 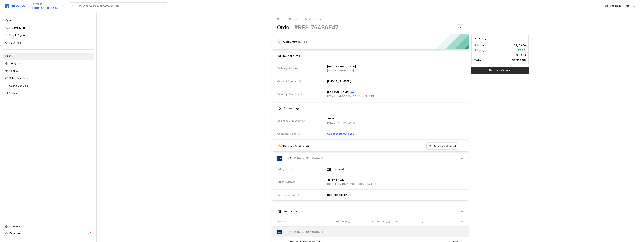 I want to click on span: Delivery Address, so click(x=288, y=68).